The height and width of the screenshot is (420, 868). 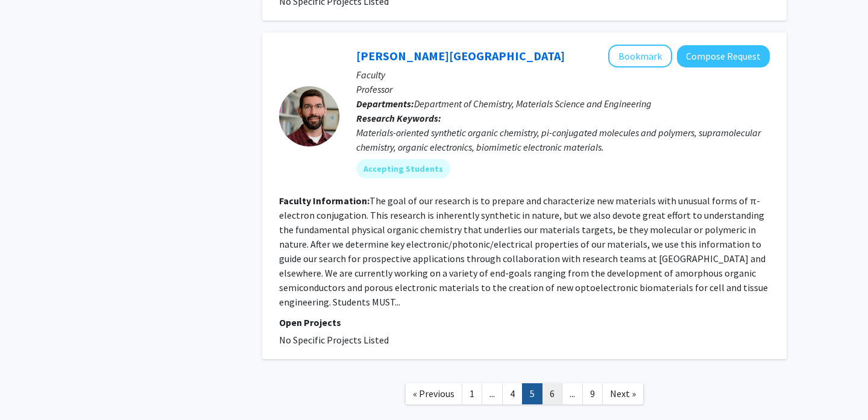 I want to click on a: 9, so click(x=593, y=393).